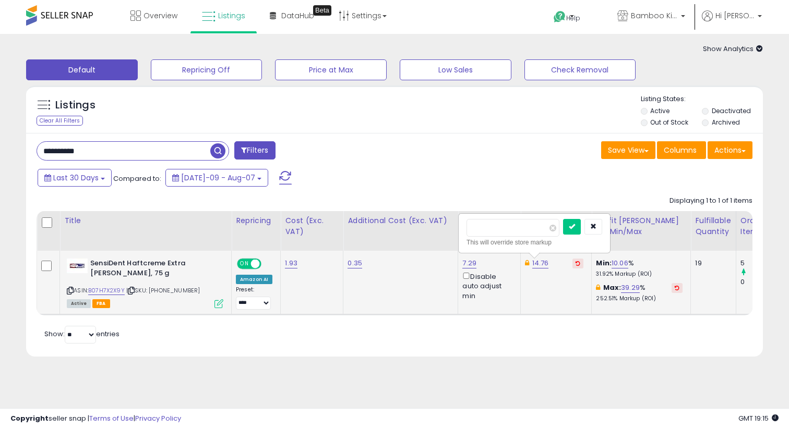 The width and height of the screenshot is (789, 429). I want to click on i: Get Help, so click(559, 17).